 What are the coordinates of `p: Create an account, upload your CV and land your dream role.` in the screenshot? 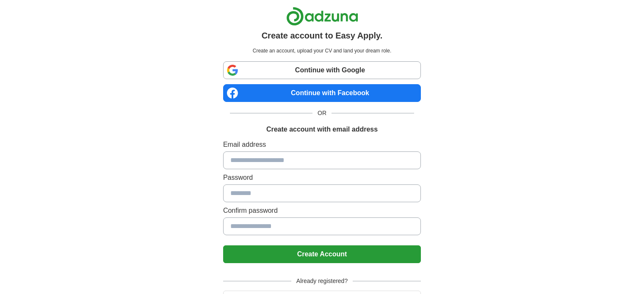 It's located at (321, 51).